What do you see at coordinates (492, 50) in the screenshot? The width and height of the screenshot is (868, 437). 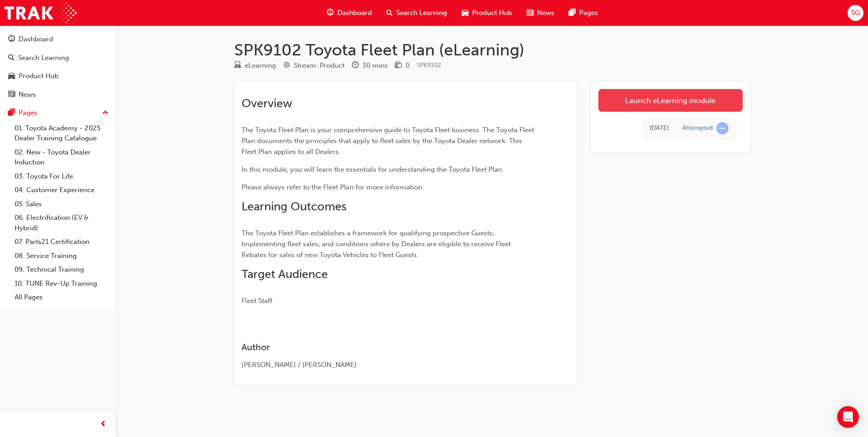 I see `h1: SPK9102 Toyota Fleet Plan (eLearning)` at bounding box center [492, 50].